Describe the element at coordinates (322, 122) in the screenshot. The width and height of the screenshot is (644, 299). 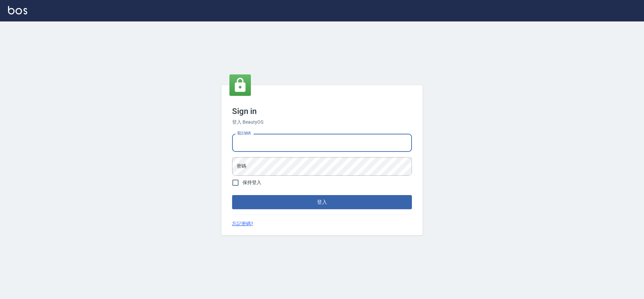
I see `h6: 登入 BeautyOS` at that location.